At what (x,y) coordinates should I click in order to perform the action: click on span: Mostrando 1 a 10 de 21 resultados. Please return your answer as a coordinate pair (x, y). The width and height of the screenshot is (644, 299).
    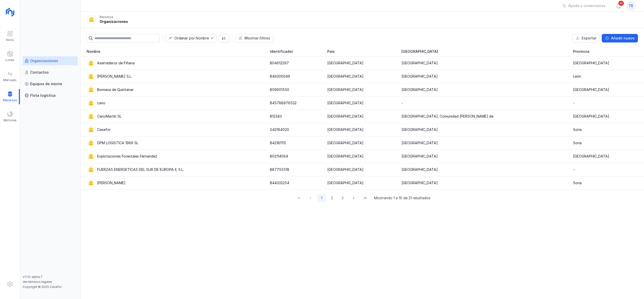
    Looking at the image, I should click on (402, 198).